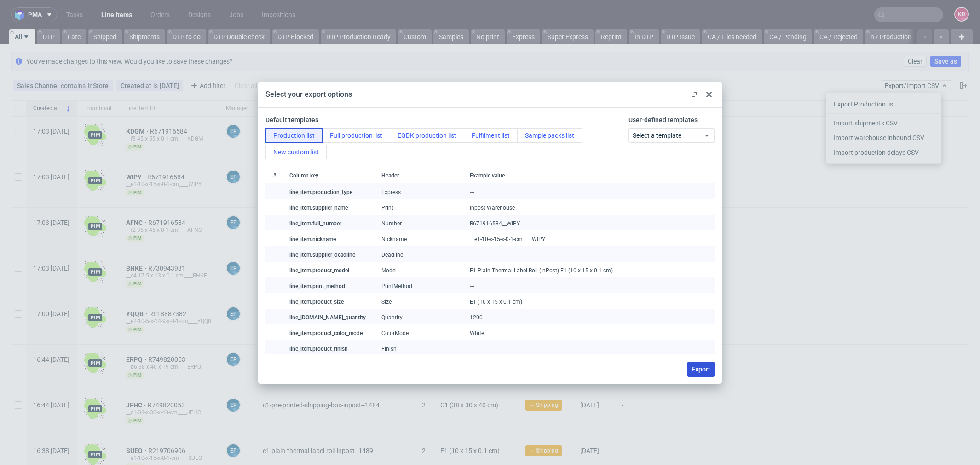 This screenshot has height=465, width=980. What do you see at coordinates (321, 192) in the screenshot?
I see `span: line_item.production_type` at bounding box center [321, 192].